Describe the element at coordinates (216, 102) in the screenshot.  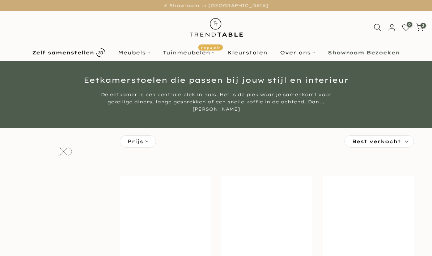
I see `div: De eetkamer is een centrale plek in huis. Het is de plek waar je samenkomt voor gezellige diners,...` at that location.